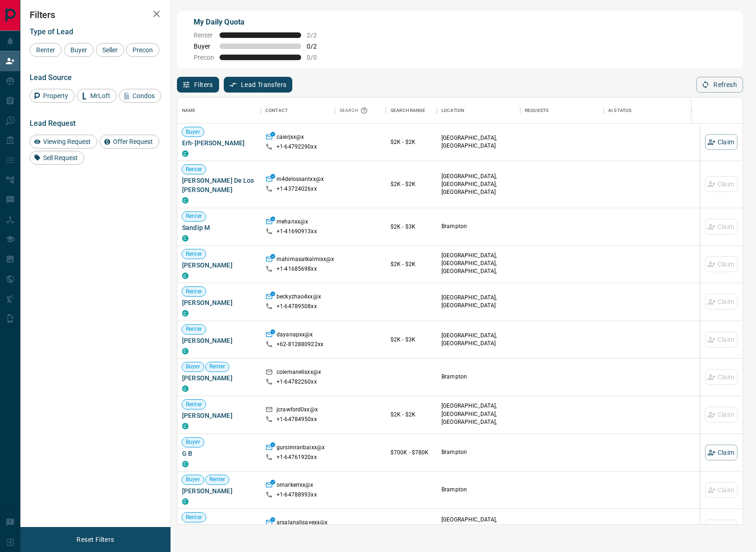 This screenshot has height=552, width=756. I want to click on span: MrLoft, so click(100, 96).